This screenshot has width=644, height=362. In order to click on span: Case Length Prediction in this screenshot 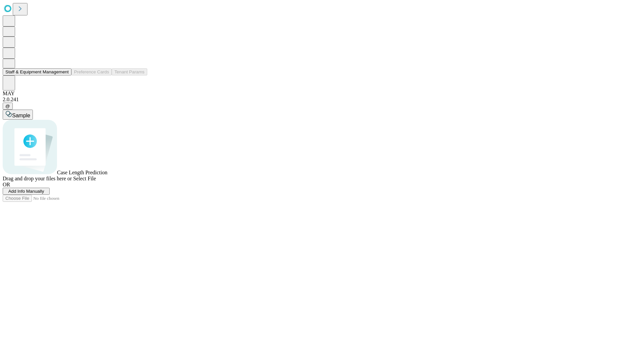, I will do `click(82, 172)`.